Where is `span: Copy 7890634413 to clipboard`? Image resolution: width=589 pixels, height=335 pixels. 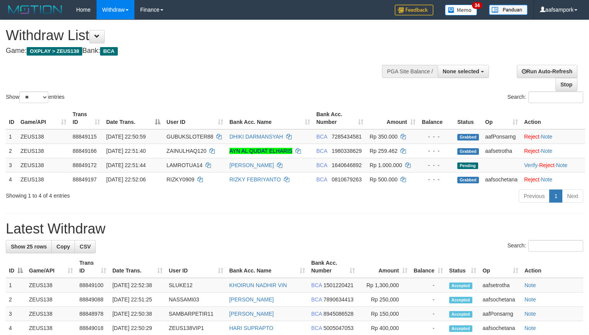 span: Copy 7890634413 to clipboard is located at coordinates (338, 299).